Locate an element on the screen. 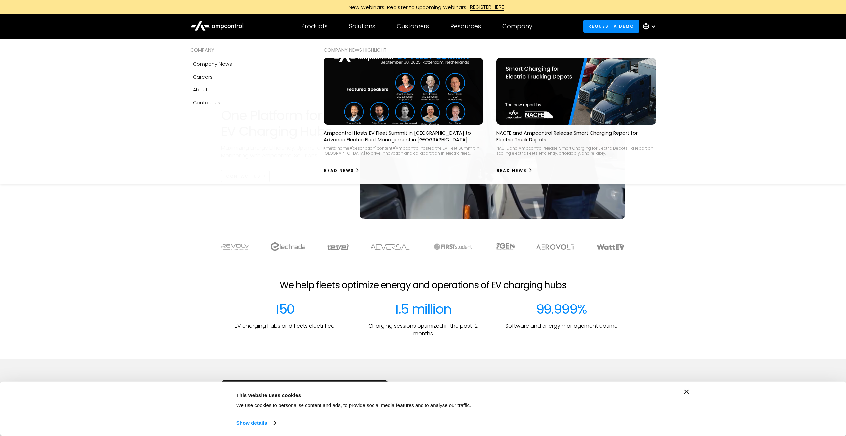 Image resolution: width=846 pixels, height=436 pixels. div: Contact Us is located at coordinates (207, 103).